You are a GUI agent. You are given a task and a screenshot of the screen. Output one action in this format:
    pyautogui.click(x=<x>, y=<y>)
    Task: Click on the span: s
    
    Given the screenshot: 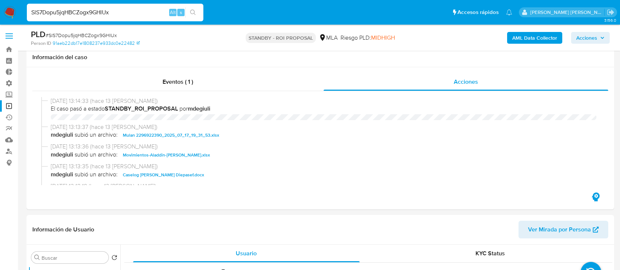 What is the action you would take?
    pyautogui.click(x=181, y=12)
    